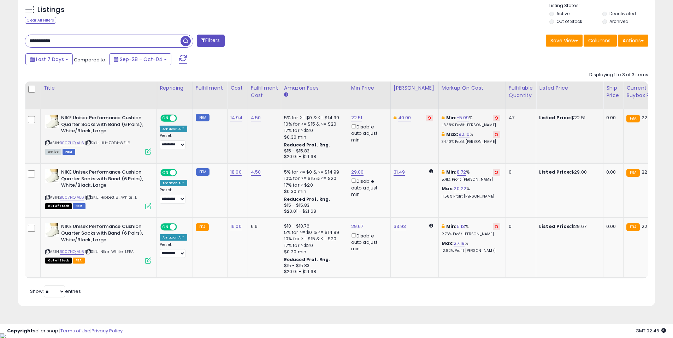 This screenshot has height=338, width=673. I want to click on div: 6.6, so click(263, 227).